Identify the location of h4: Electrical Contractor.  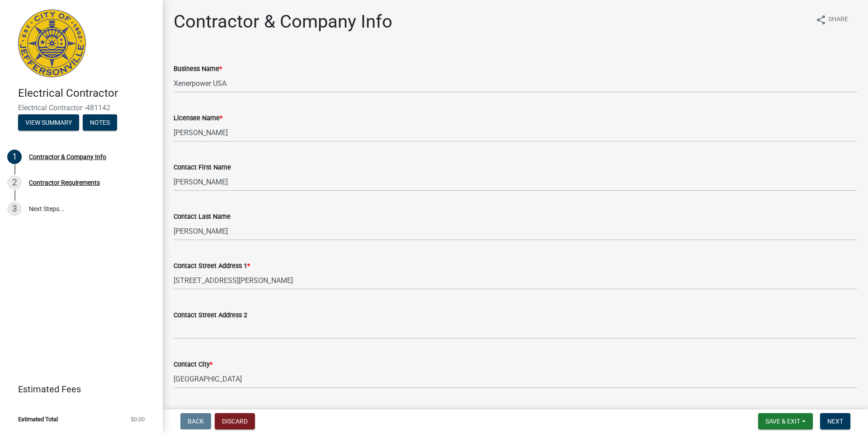
(87, 93).